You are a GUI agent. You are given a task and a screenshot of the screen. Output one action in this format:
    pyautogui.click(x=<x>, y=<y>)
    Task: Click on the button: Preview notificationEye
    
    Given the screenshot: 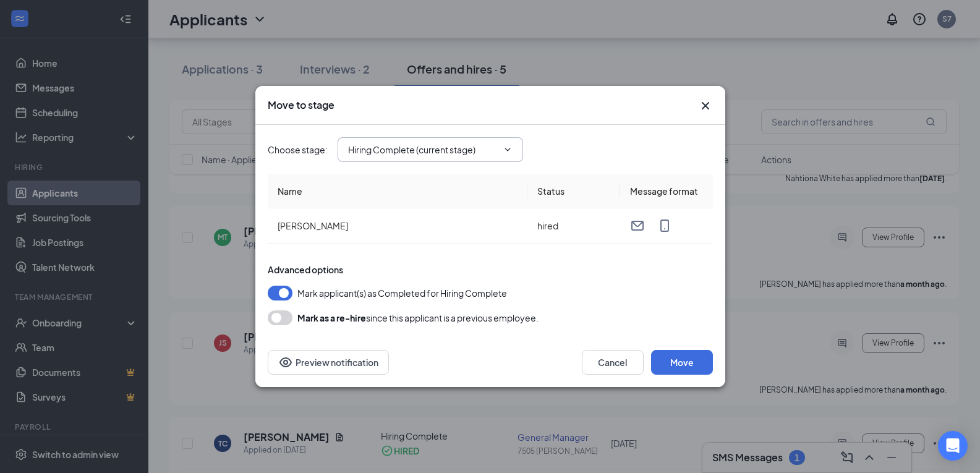 What is the action you would take?
    pyautogui.click(x=328, y=363)
    